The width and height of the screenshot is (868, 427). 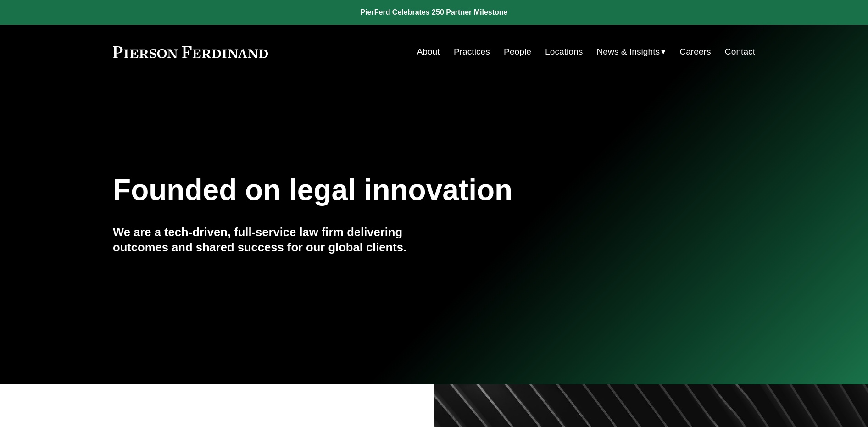 I want to click on a: folder dropdown, so click(x=631, y=52).